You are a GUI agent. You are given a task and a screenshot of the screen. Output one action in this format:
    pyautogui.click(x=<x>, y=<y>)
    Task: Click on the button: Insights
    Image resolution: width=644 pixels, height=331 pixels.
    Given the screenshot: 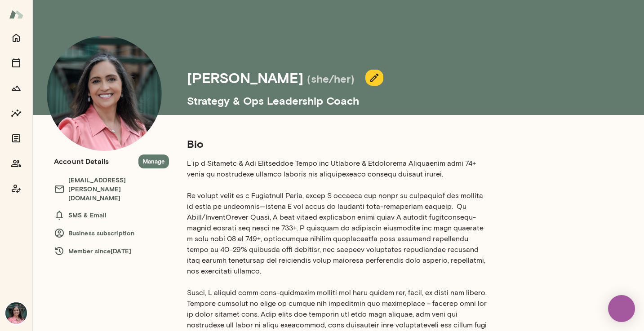 What is the action you would take?
    pyautogui.click(x=16, y=113)
    